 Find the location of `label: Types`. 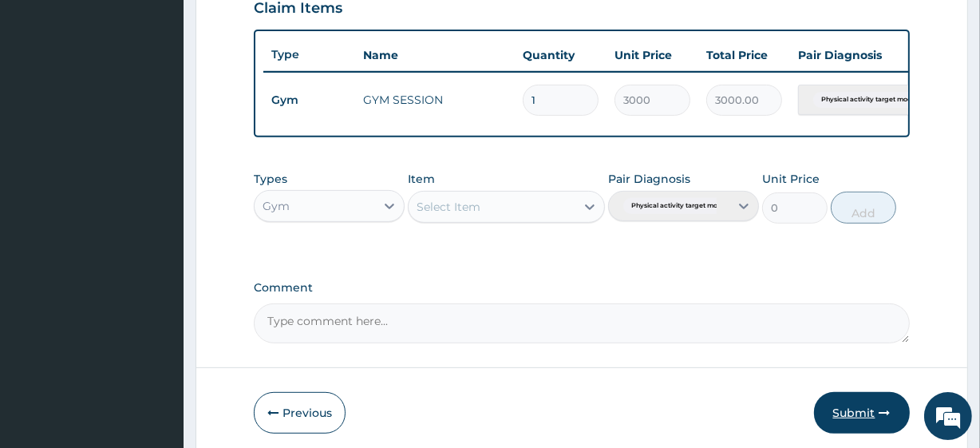

label: Types is located at coordinates (270, 179).